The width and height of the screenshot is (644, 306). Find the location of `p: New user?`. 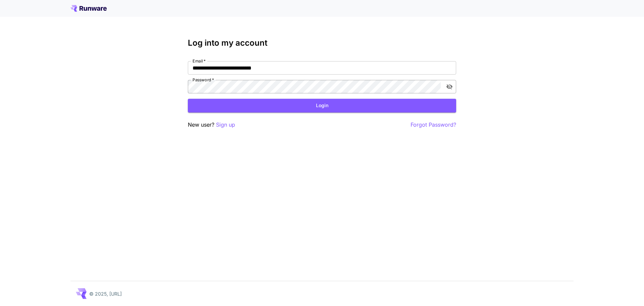

p: New user? is located at coordinates (211, 125).